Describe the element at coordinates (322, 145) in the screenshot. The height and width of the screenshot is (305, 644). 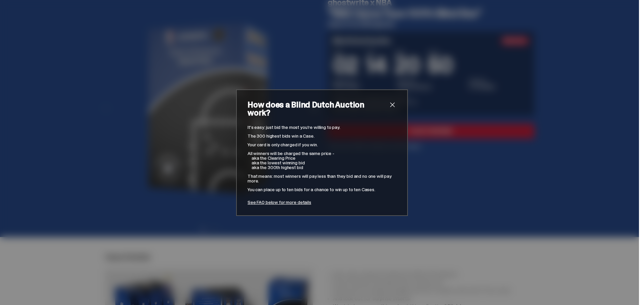
I see `p: Your card is only charged if you win.` at that location.